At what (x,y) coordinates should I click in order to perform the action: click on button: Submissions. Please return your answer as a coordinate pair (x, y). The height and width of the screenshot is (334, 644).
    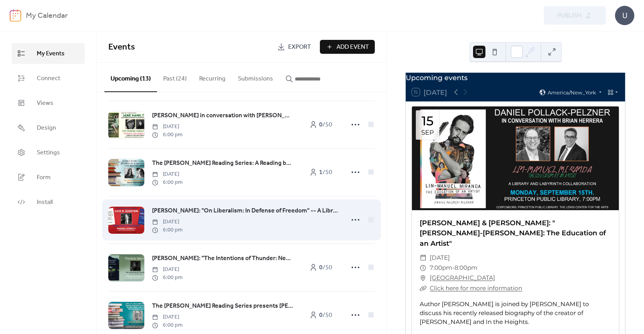
    Looking at the image, I should click on (255, 77).